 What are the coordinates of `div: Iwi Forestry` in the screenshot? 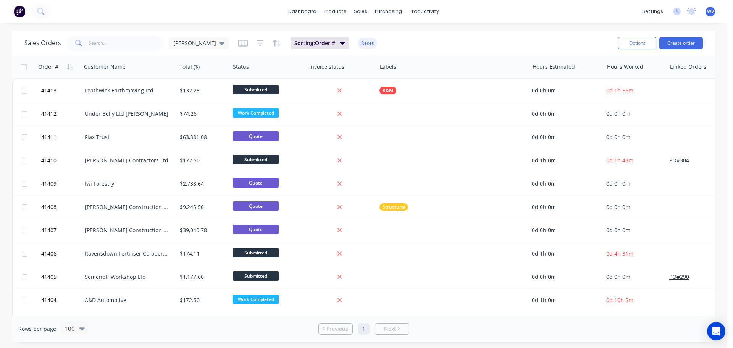 It's located at (127, 184).